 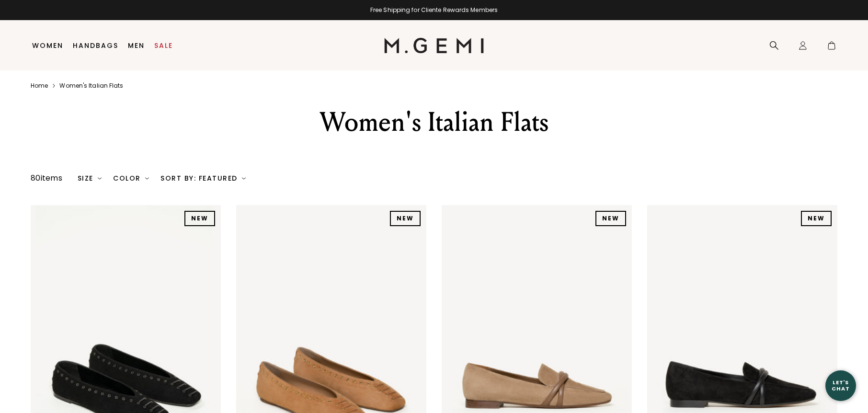 What do you see at coordinates (203, 178) in the screenshot?
I see `div: Sort By: Featured` at bounding box center [203, 178].